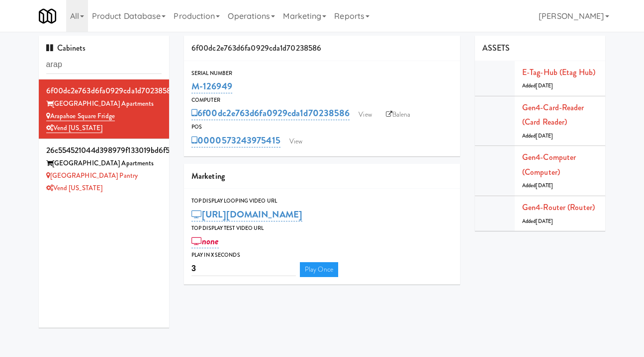 The height and width of the screenshot is (357, 644). What do you see at coordinates (496, 48) in the screenshot?
I see `span: ASSETS` at bounding box center [496, 48].